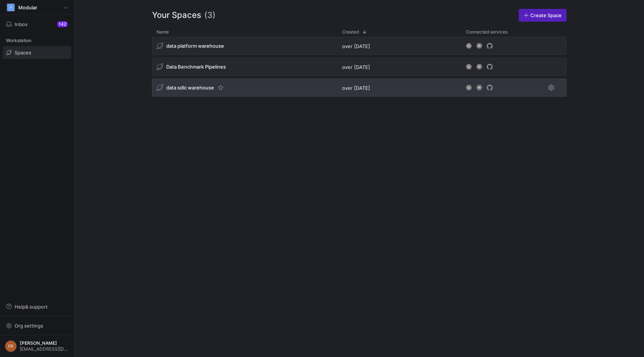 This screenshot has width=644, height=357. I want to click on span: Your Spaces, so click(177, 15).